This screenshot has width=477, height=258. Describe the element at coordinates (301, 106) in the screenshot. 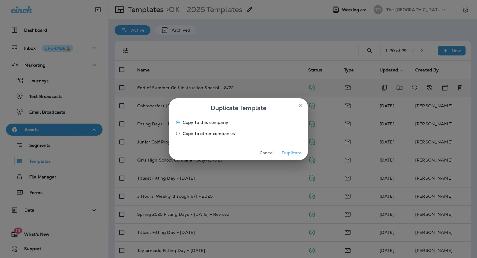

I see `button: close` at that location.